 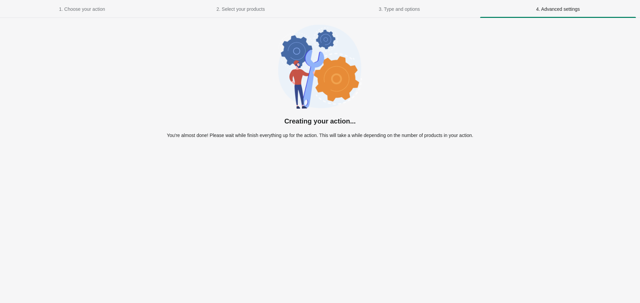 What do you see at coordinates (320, 136) in the screenshot?
I see `p: You're almost done! Please wait while finish everything up for the action. This will take a while...` at bounding box center [320, 136].